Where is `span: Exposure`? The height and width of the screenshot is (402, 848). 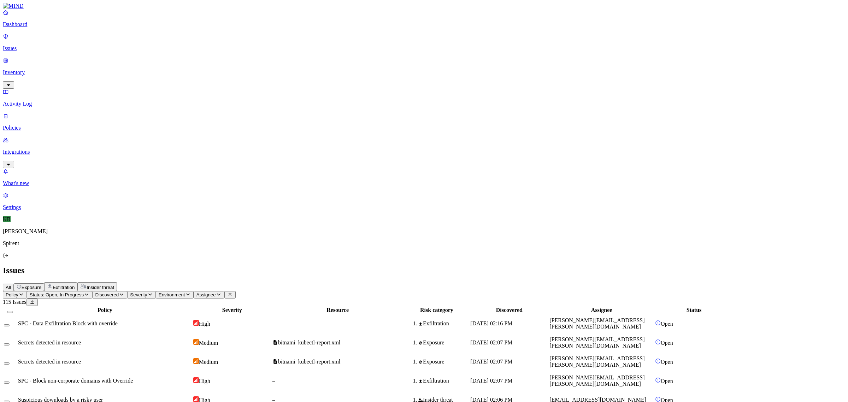
span: Exposure is located at coordinates (31, 287).